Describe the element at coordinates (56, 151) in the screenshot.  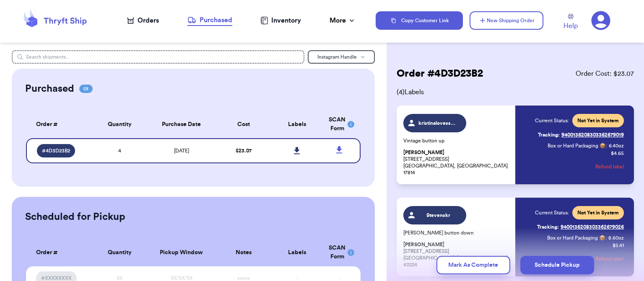
I see `span: # 4D3D23B2` at that location.